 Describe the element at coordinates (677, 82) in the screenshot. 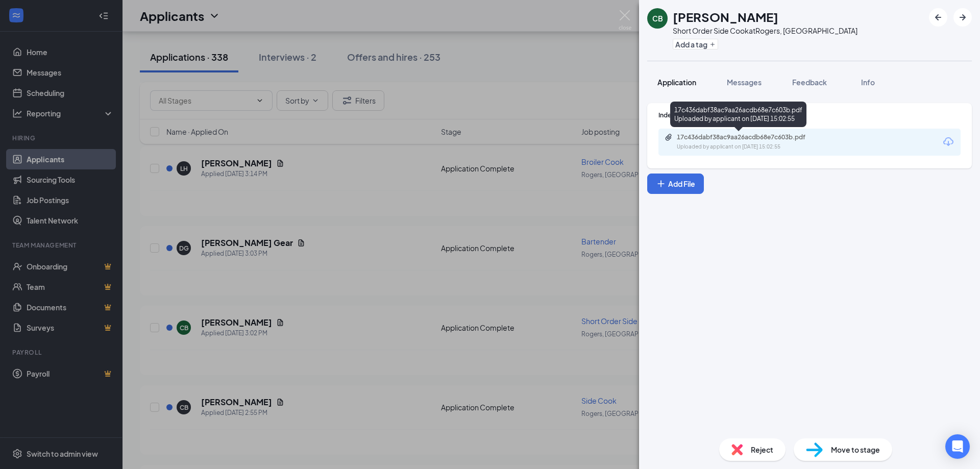

I see `span: Application` at that location.